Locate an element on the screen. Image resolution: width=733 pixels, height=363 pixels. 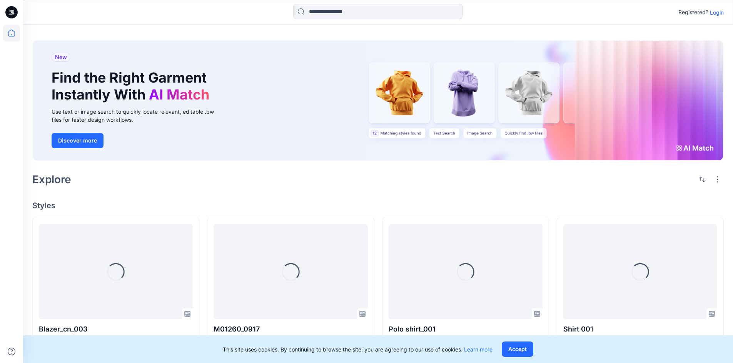
h4: Styles is located at coordinates (378, 206).